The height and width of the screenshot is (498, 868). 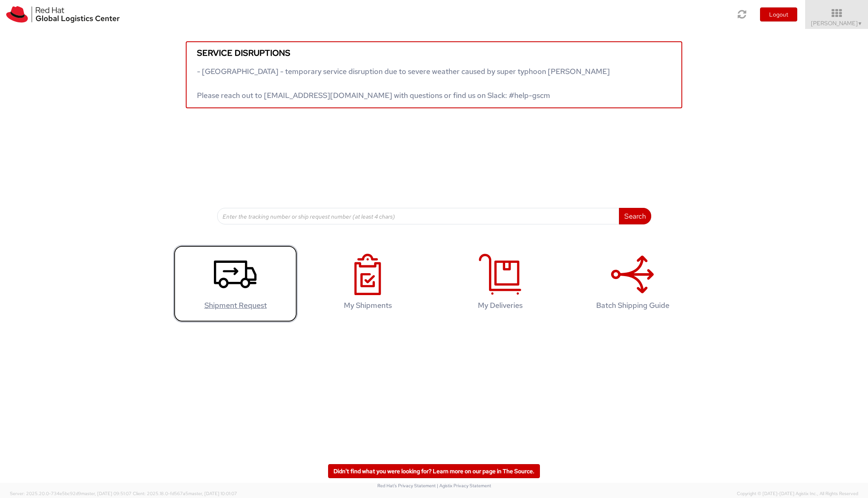 I want to click on a: Shipment Request, so click(x=235, y=284).